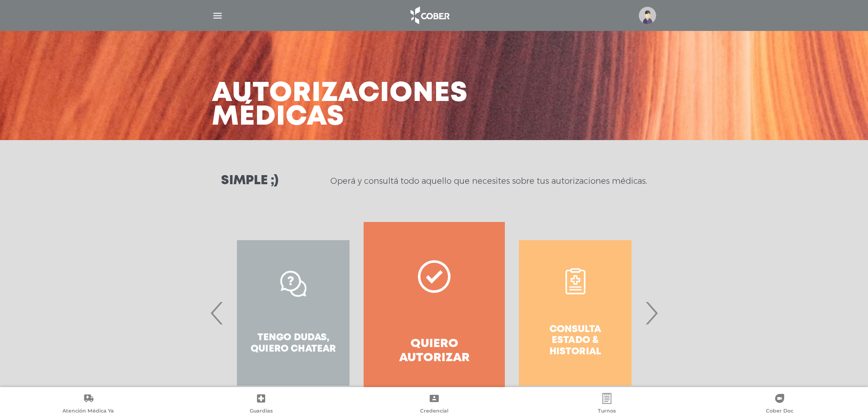 The height and width of the screenshot is (418, 868). I want to click on span: Credencial, so click(434, 412).